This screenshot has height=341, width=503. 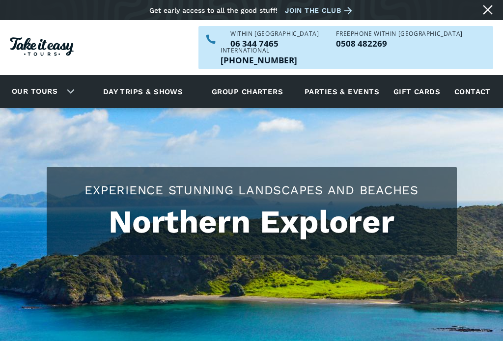 I want to click on a: Call us freephone within NZ on 0508482269, so click(x=399, y=43).